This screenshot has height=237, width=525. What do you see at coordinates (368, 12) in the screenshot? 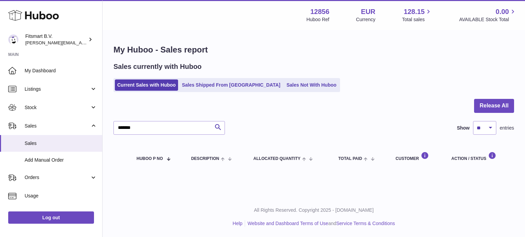
I see `strong: EUR` at bounding box center [368, 12].